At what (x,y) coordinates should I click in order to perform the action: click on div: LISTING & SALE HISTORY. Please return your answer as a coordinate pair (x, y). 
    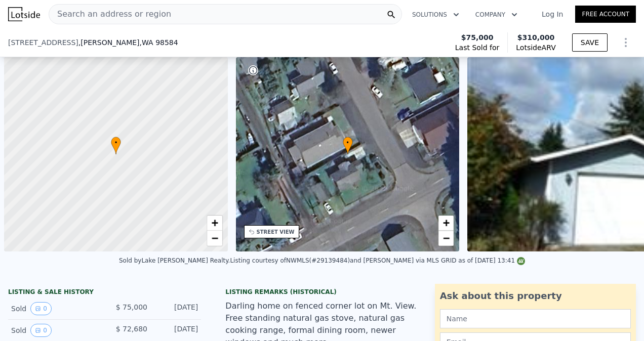
    Looking at the image, I should click on (105, 293).